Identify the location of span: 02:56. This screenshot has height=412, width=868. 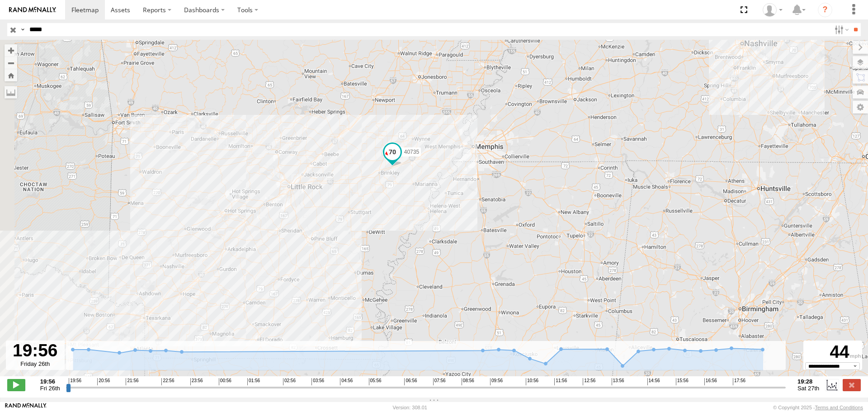
(289, 382).